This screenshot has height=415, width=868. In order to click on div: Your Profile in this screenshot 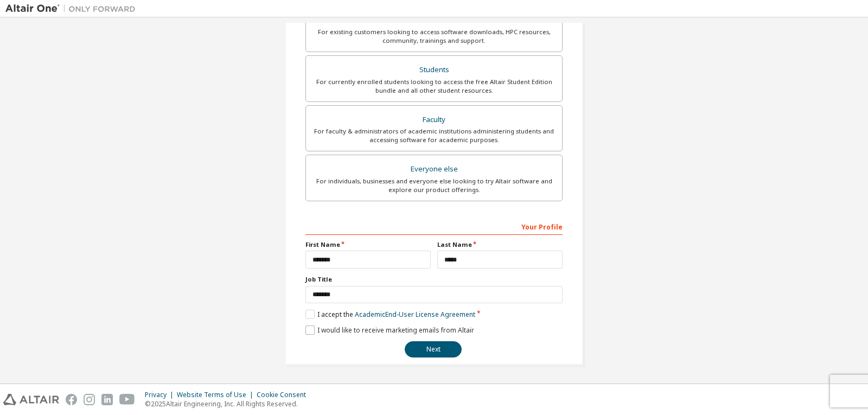, I will do `click(434, 226)`.